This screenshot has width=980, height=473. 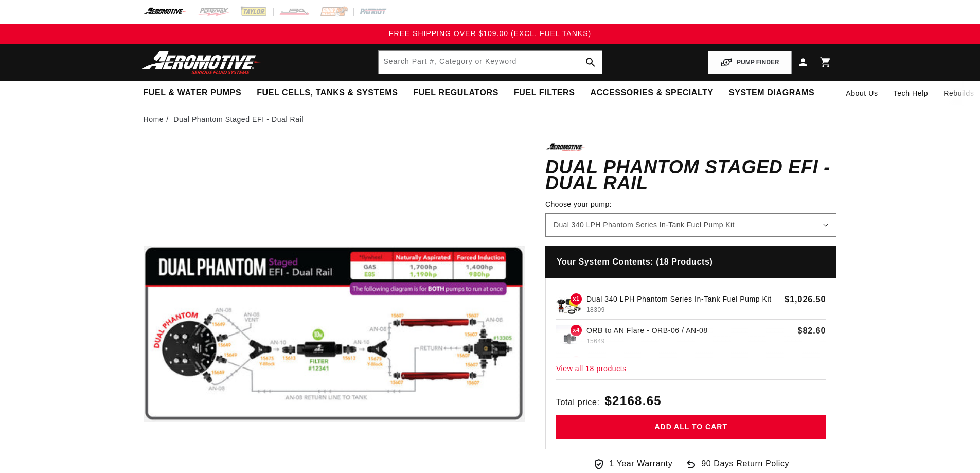 What do you see at coordinates (691, 205) in the screenshot?
I see `label: Choose your pump:` at bounding box center [691, 205].